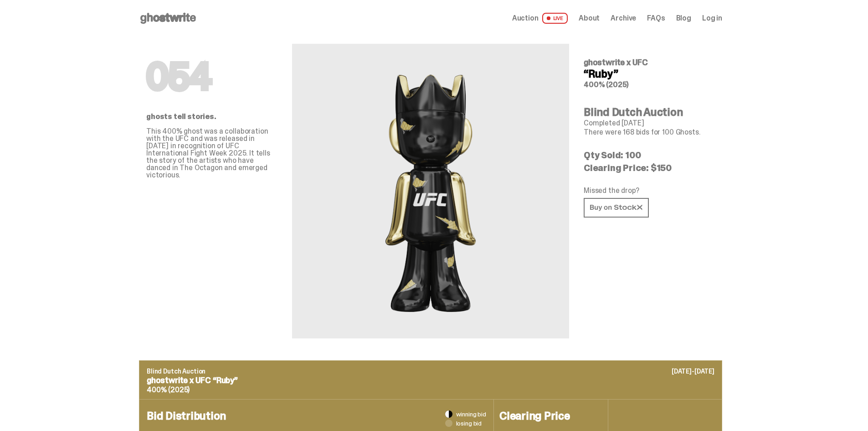 The width and height of the screenshot is (868, 431). Describe the element at coordinates (649, 132) in the screenshot. I see `p: There were 168 bids for 100 Ghosts.` at that location.